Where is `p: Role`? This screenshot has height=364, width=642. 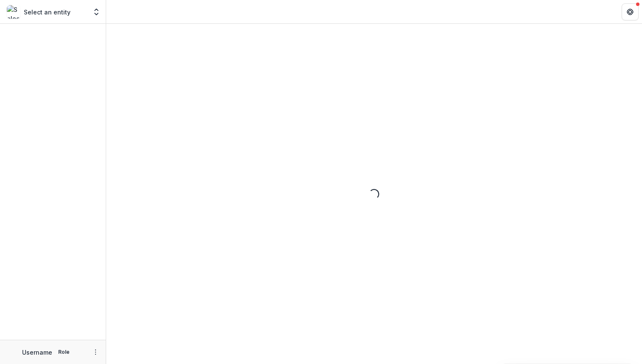
p: Role is located at coordinates (64, 352).